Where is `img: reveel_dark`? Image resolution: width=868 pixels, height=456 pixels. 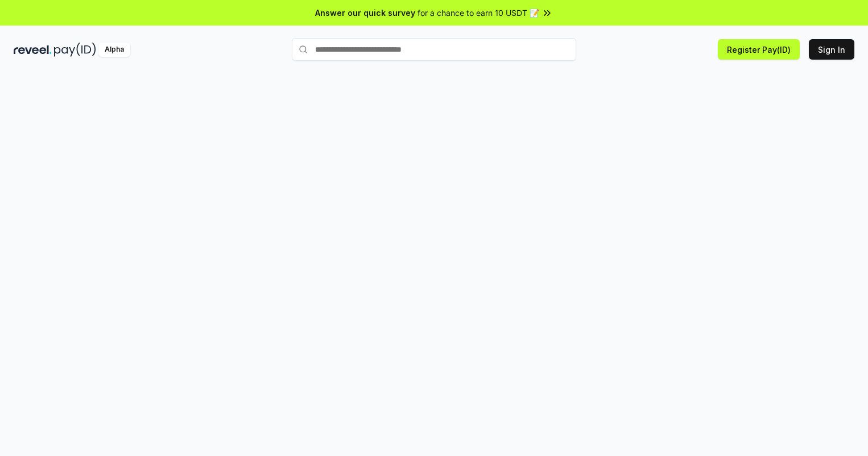
img: reveel_dark is located at coordinates (32, 49).